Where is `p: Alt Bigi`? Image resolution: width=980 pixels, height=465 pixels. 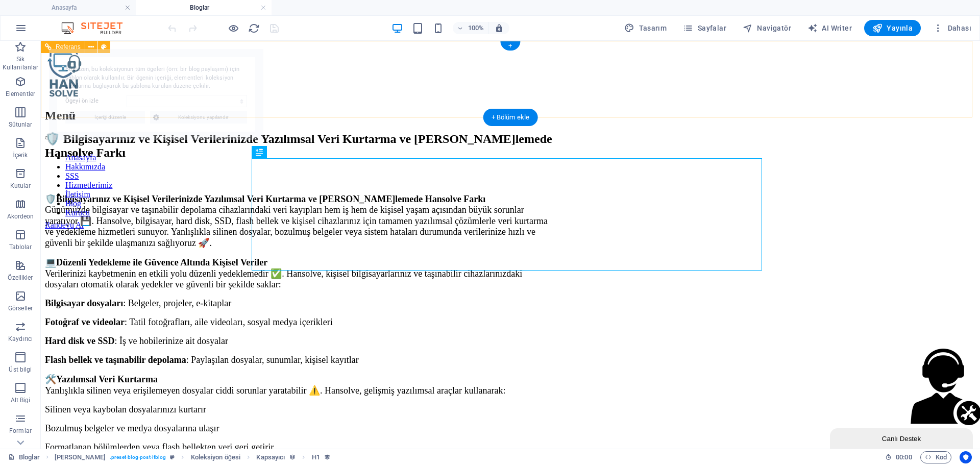
p: Alt Bigi is located at coordinates (21, 401).